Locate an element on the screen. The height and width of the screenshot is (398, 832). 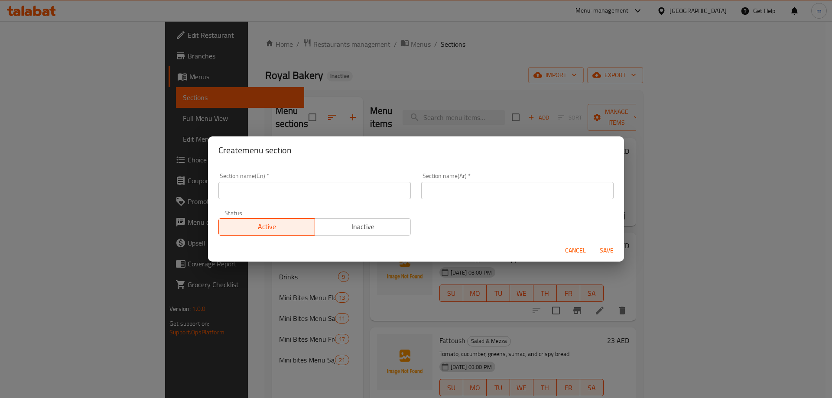
button: Inactive is located at coordinates (363, 227).